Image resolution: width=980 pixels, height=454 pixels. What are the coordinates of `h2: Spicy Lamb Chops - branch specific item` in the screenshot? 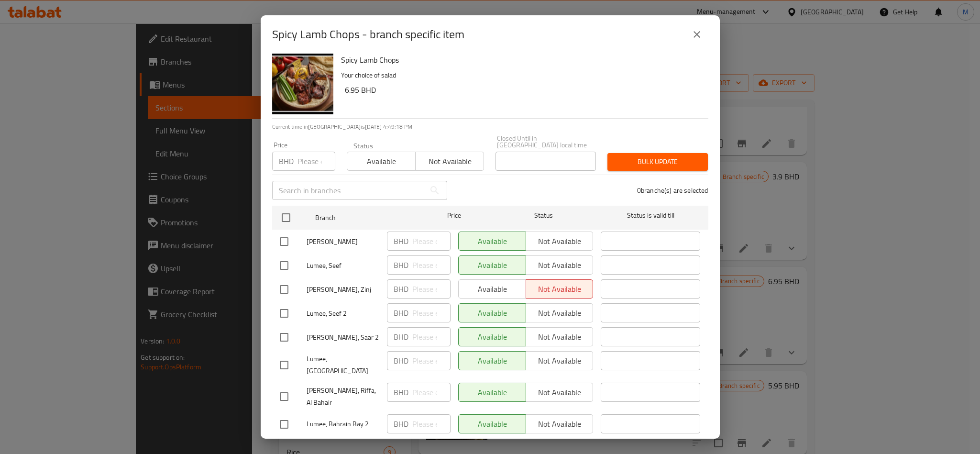 It's located at (368, 34).